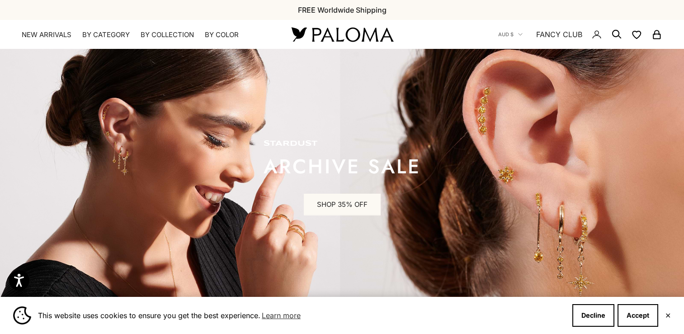  Describe the element at coordinates (22, 315) in the screenshot. I see `img: Cookie banner` at that location.